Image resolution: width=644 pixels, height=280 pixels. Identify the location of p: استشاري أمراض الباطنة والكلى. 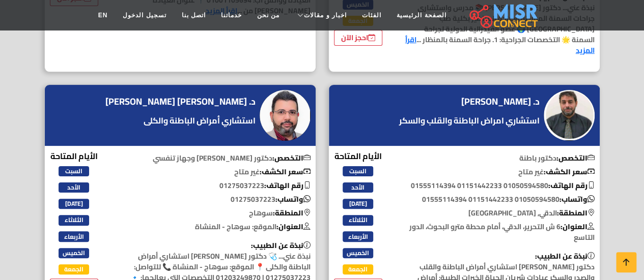
(182, 120).